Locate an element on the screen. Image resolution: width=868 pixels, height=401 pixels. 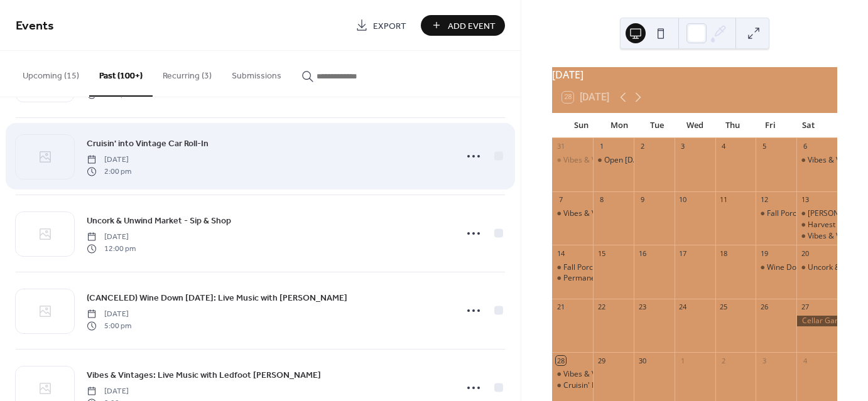
span: Cruisin' into Vintage Car Roll-In is located at coordinates (148, 144).